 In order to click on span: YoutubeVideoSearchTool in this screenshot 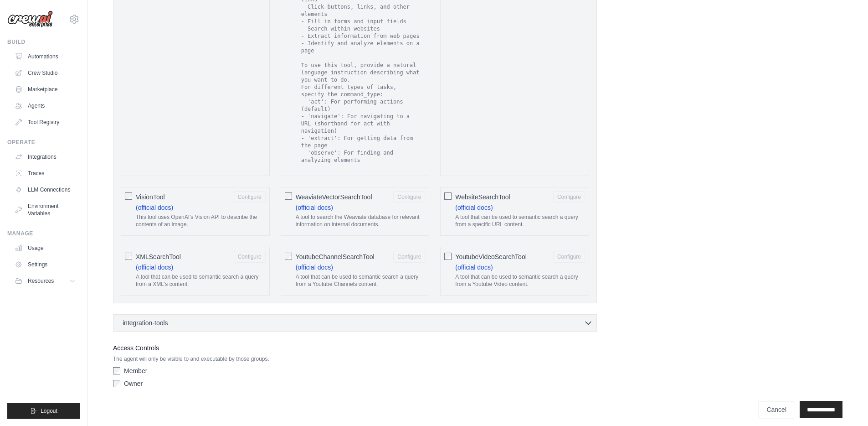, I will do `click(491, 257)`.